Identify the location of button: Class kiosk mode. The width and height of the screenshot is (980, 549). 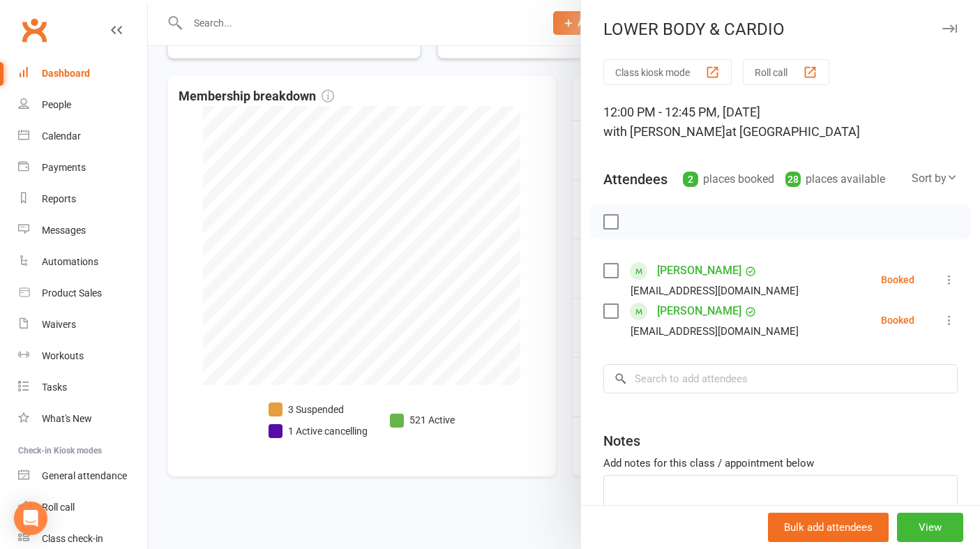
(668, 72).